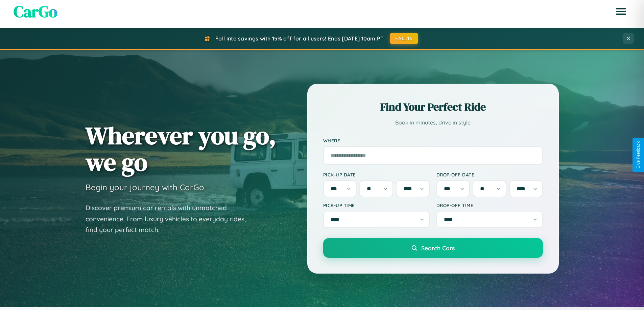  I want to click on p: Book in minutes, drive in style, so click(433, 123).